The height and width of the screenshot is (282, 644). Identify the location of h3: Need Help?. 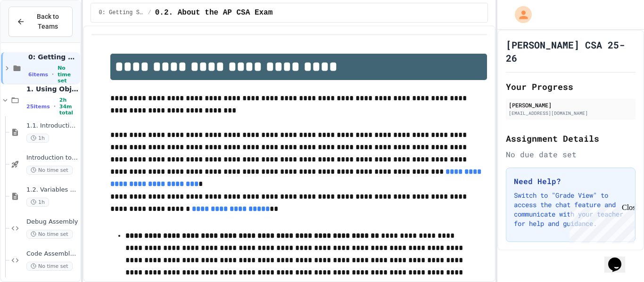
(570, 181).